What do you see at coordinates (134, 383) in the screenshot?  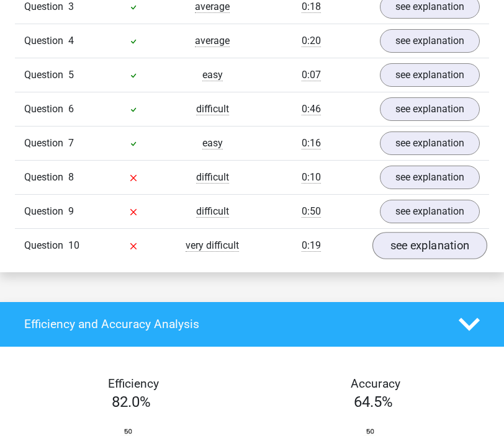 I see `h4: Efficiency` at bounding box center [134, 383].